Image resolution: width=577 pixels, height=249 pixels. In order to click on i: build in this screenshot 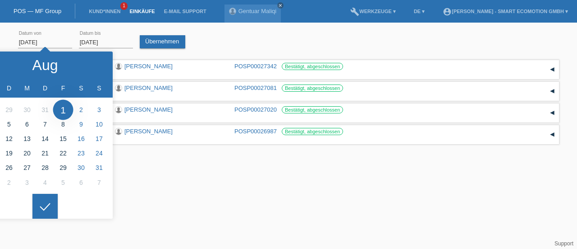, I will do `click(355, 12)`.